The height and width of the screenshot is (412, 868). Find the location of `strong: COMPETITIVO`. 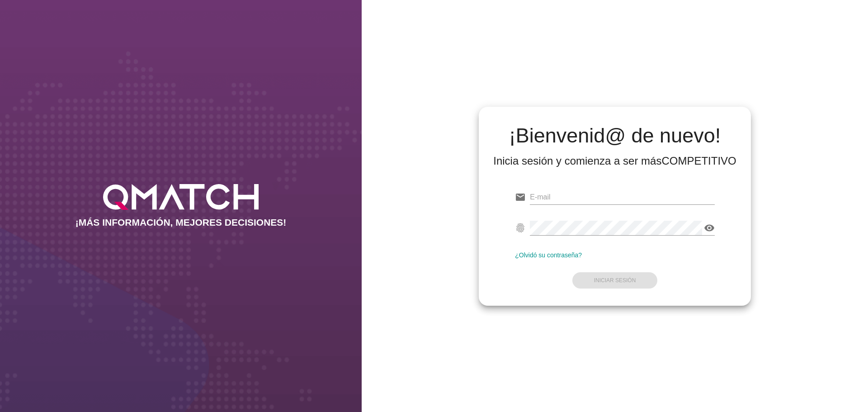

strong: COMPETITIVO is located at coordinates (699, 160).